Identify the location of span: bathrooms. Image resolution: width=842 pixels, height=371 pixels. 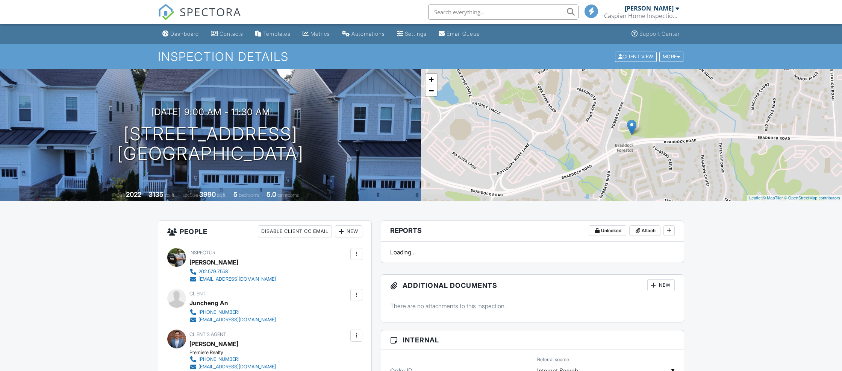
(288, 195).